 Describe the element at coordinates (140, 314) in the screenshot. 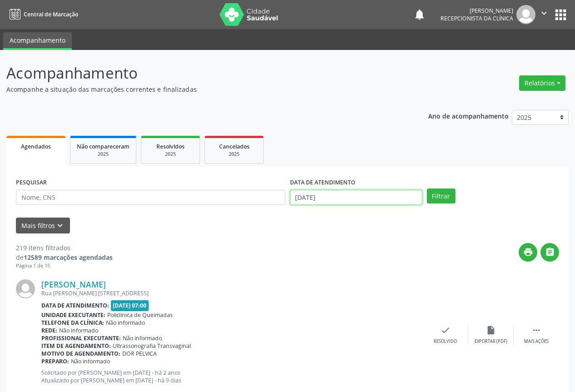

I see `span: Policlinica de Queimadas` at that location.